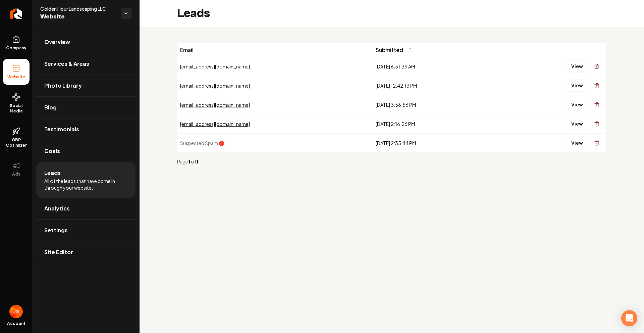  I want to click on a: Company, so click(16, 43).